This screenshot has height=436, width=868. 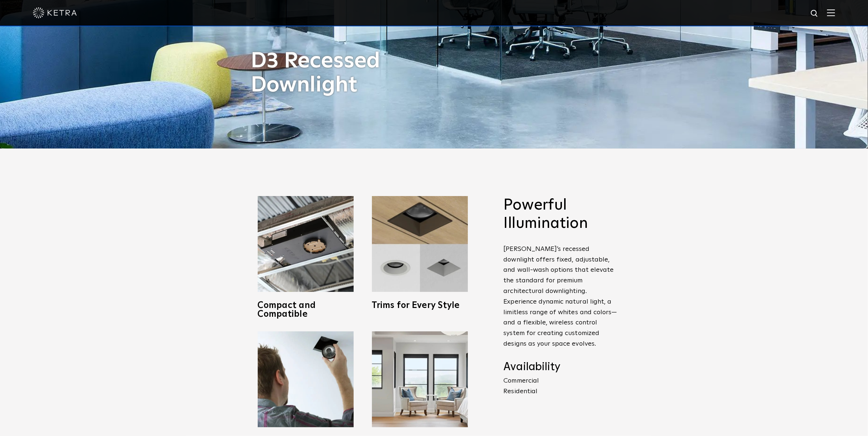 What do you see at coordinates (345, 73) in the screenshot?
I see `h1: D3 Recessed Downlight` at bounding box center [345, 73].